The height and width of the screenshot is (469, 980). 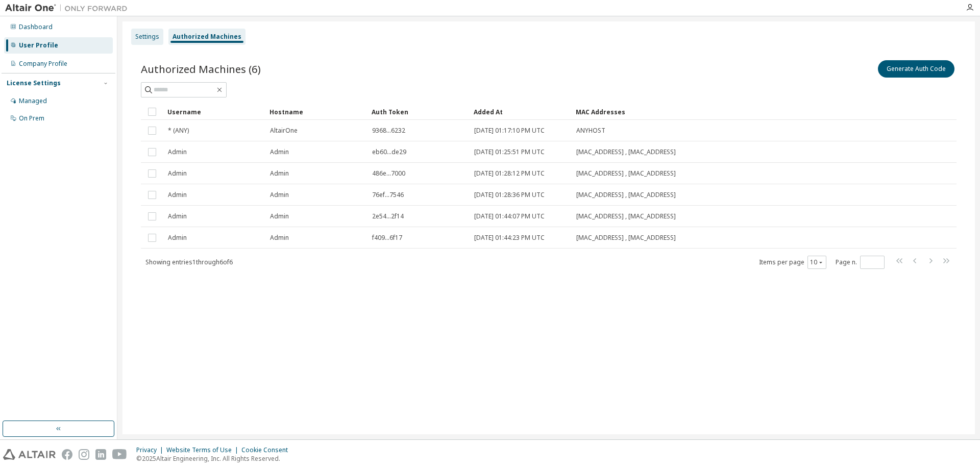 I want to click on span: Items per page, so click(x=793, y=263).